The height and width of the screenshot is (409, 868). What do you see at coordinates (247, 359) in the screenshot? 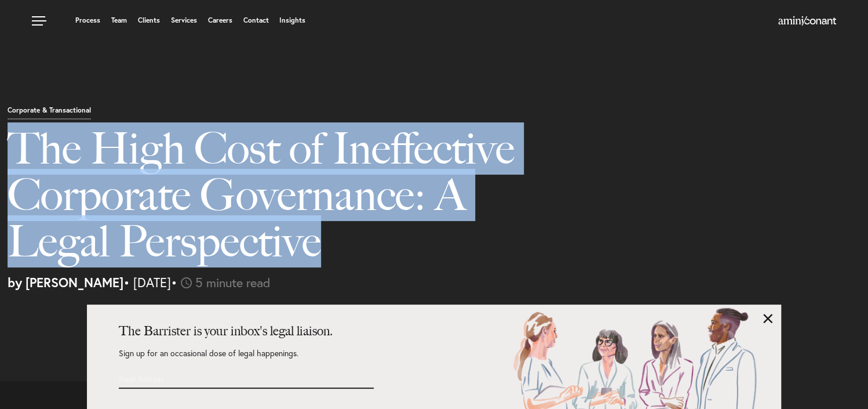
I see `p: Sign up for an occasional dose of legal happenings.` at bounding box center [247, 359].